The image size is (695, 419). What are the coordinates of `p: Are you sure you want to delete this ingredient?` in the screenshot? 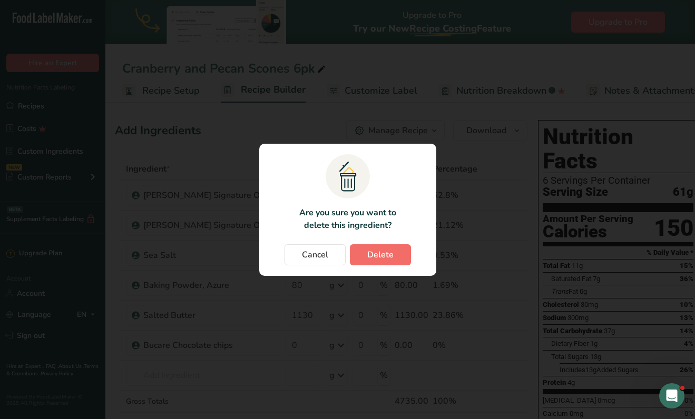 It's located at (347, 219).